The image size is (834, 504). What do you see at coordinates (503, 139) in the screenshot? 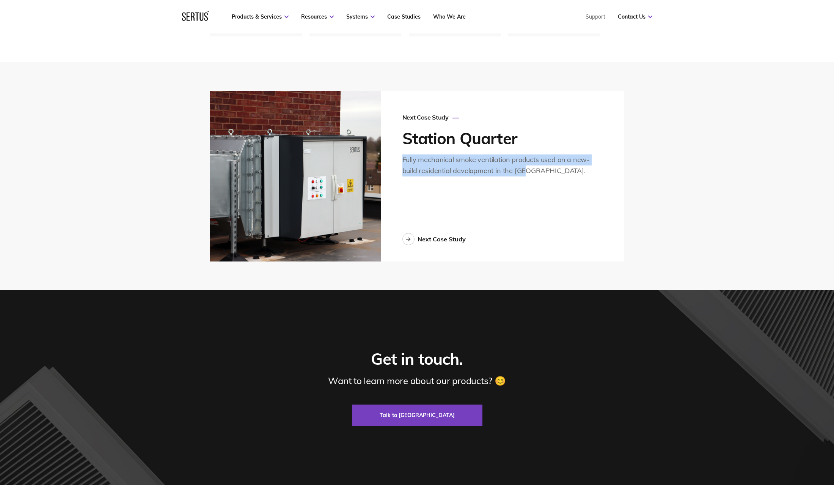
I see `h3: Station Quarter` at bounding box center [503, 139].